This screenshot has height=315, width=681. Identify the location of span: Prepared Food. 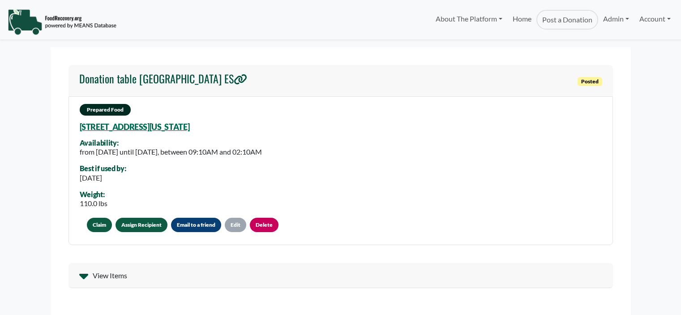
(105, 110).